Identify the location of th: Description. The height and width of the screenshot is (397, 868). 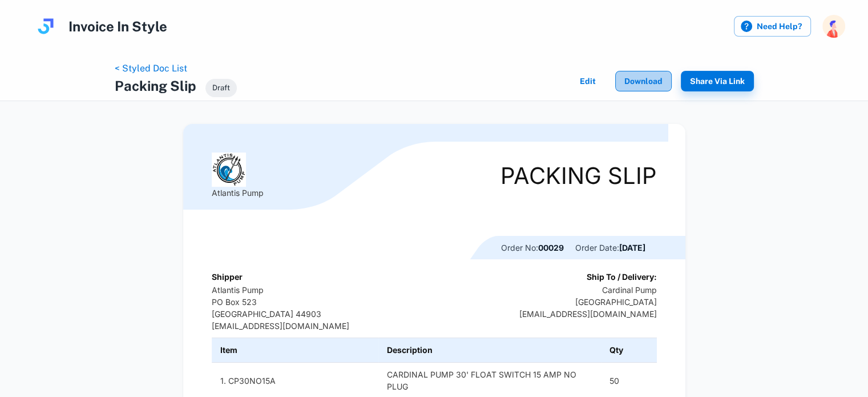
(490, 350).